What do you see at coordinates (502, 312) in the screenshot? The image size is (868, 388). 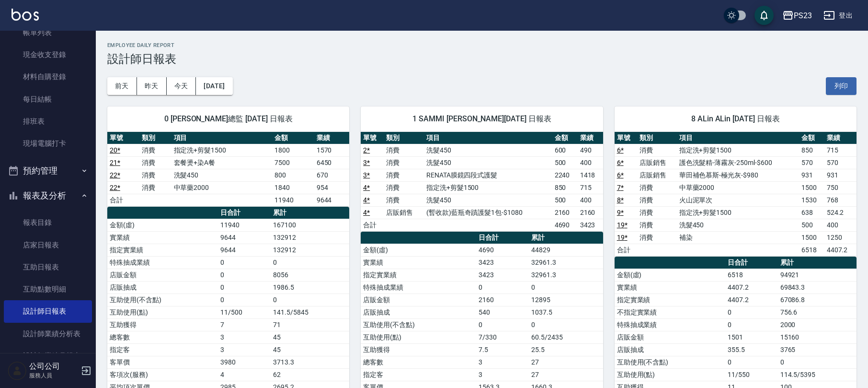 I see `td: 540` at bounding box center [502, 312].